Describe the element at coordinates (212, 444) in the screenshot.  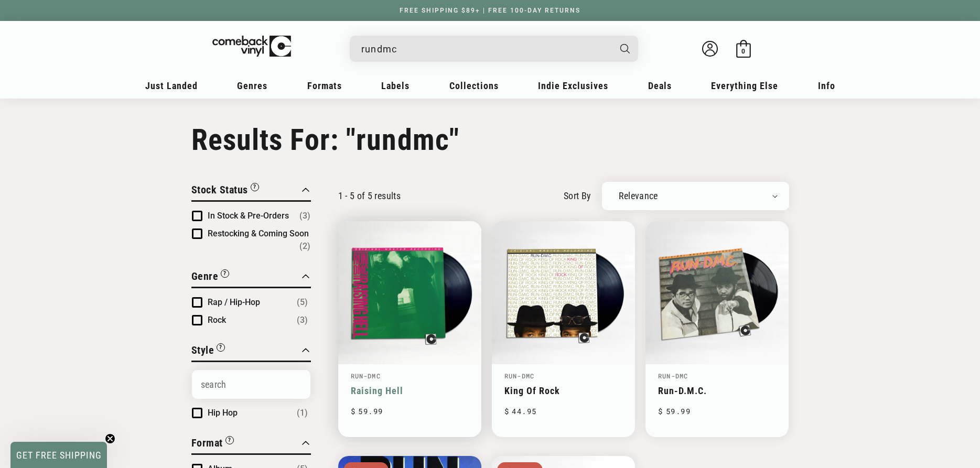
I see `button: Filter by Format` at that location.